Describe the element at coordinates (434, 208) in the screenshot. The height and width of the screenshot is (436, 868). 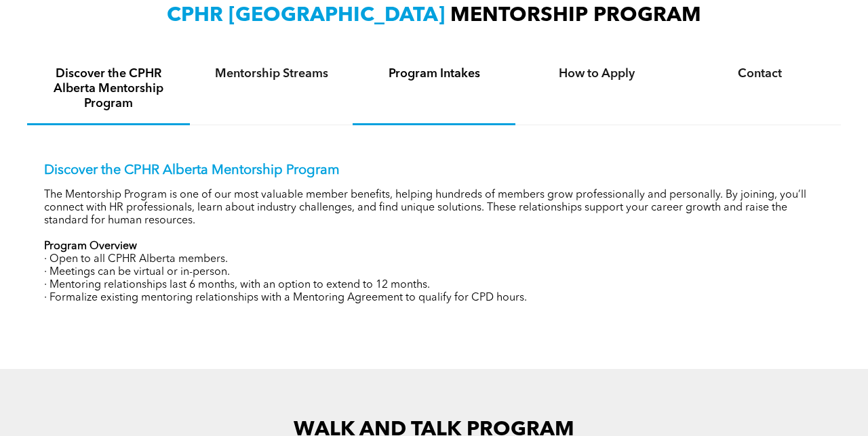
I see `p: The Mentorship Program is one of our most valuable member benefits, helping hundreds of members g...` at that location.